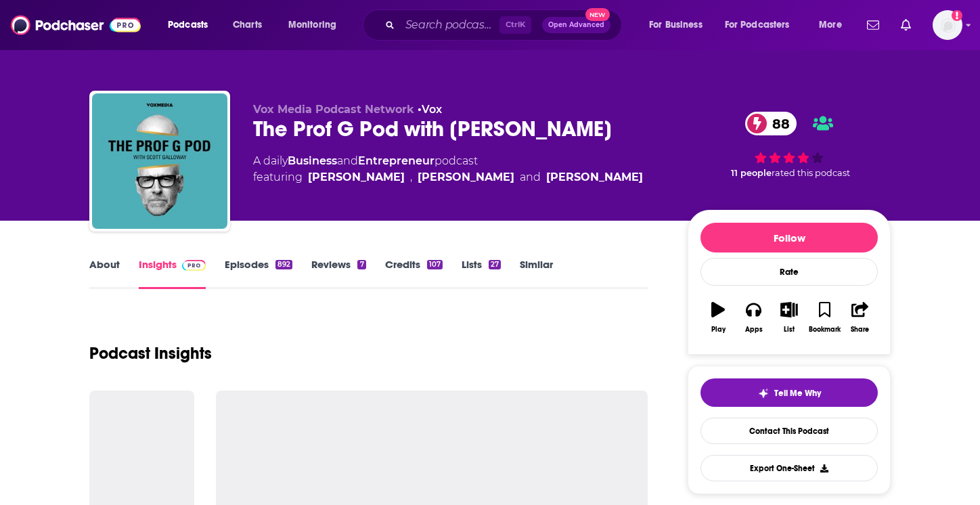 This screenshot has height=505, width=980. Describe the element at coordinates (789, 271) in the screenshot. I see `div: Rate` at that location.